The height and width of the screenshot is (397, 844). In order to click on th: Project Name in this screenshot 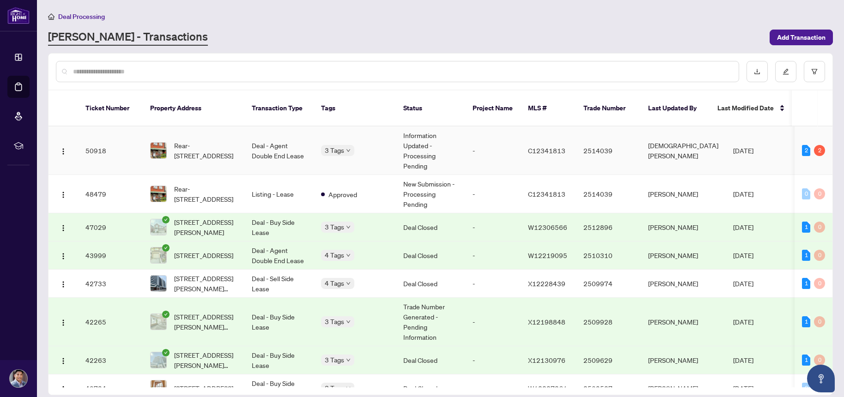, I will do `click(493, 109)`.